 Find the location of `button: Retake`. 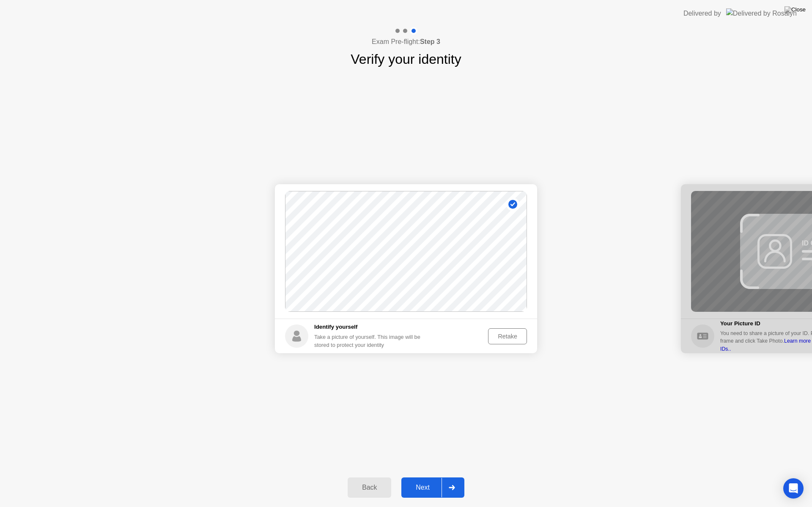

button: Retake is located at coordinates (507, 336).